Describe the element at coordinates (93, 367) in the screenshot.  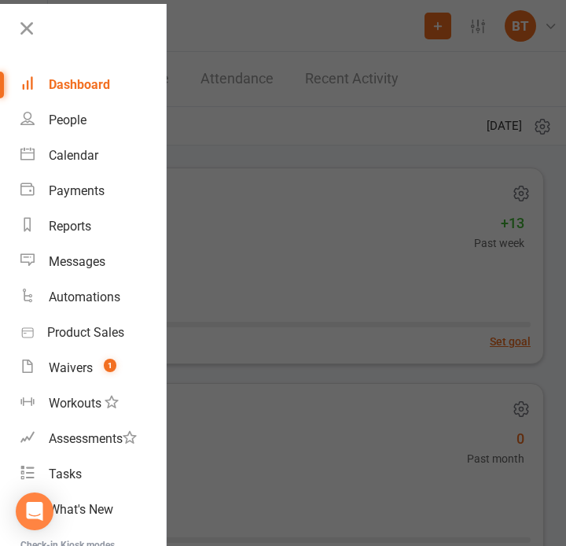
I see `a: Waivers 1` at that location.